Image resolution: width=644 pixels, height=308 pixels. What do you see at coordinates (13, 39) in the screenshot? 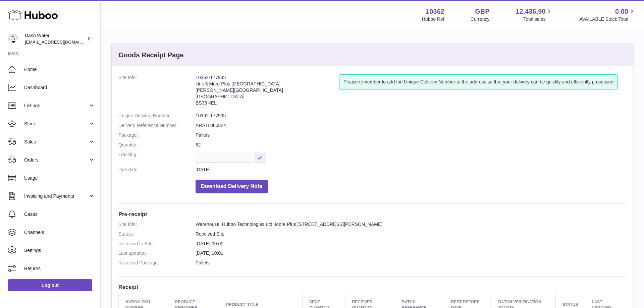
I see `img: orders@dash-water.com` at bounding box center [13, 39].